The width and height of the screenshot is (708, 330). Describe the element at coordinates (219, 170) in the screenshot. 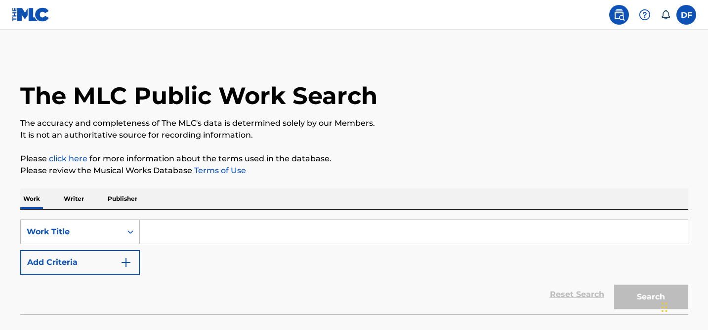

I see `a: Terms of Use` at that location.